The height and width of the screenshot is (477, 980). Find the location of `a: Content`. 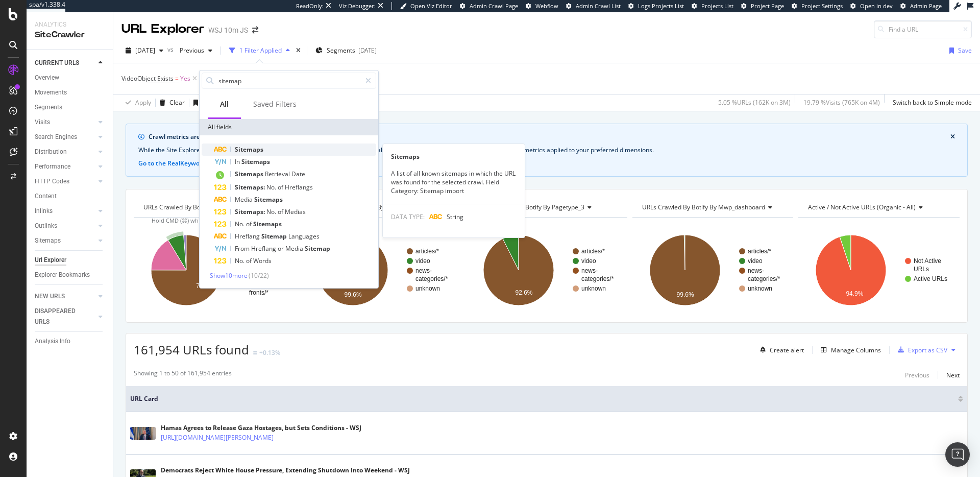

a: Content is located at coordinates (70, 196).